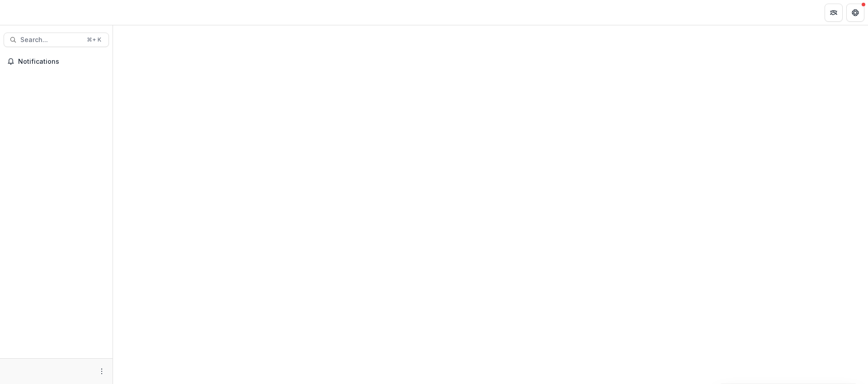  I want to click on button: Partners, so click(833, 12).